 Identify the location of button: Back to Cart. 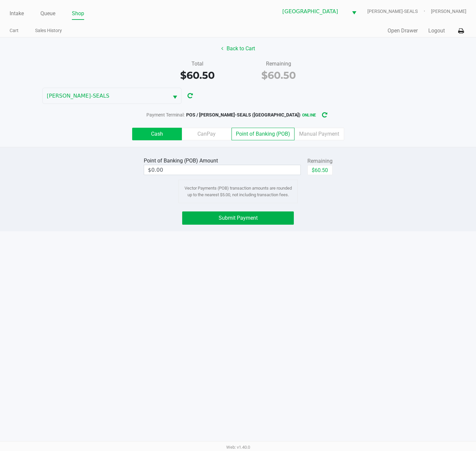
(238, 49).